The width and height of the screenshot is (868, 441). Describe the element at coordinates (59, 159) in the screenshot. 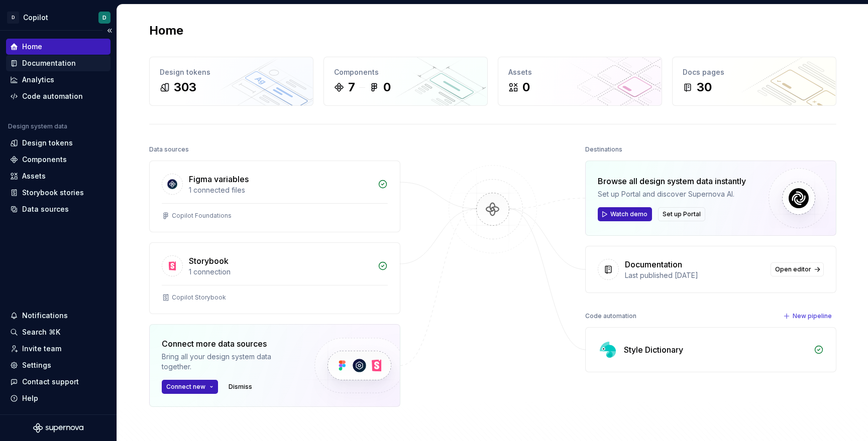

I see `a: Components` at that location.